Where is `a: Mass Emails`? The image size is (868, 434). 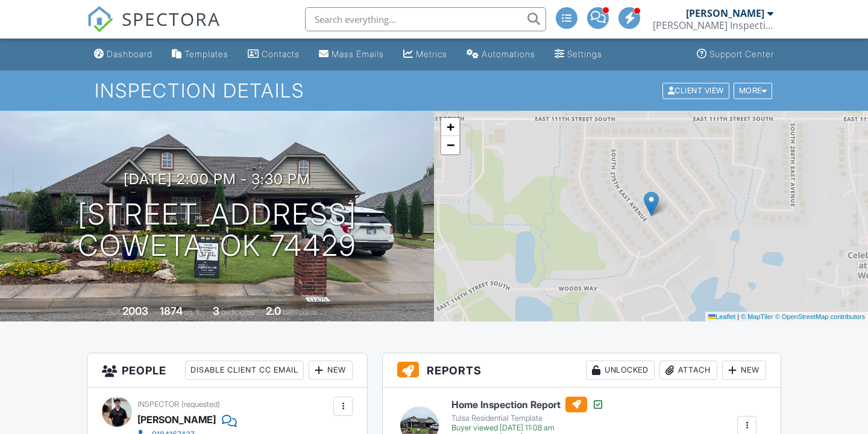 a: Mass Emails is located at coordinates (352, 54).